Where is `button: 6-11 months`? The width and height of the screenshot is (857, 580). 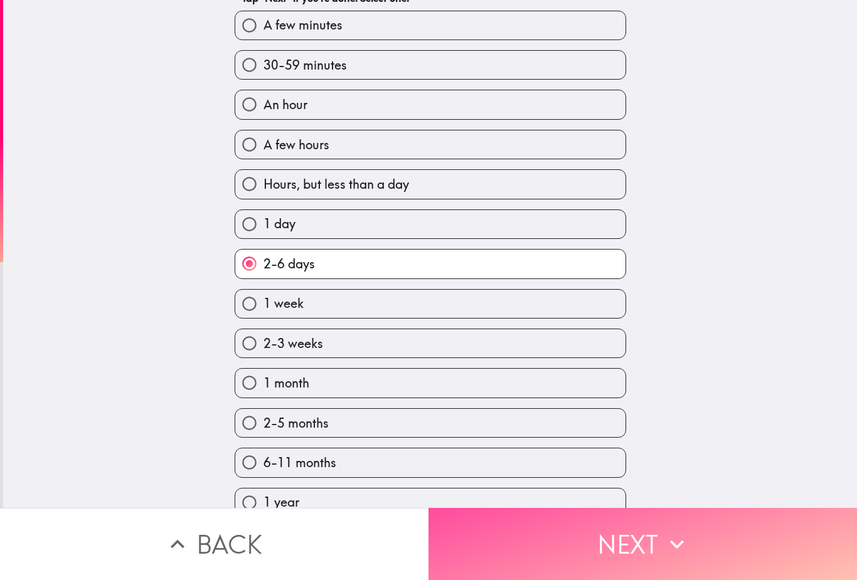 button: 6-11 months is located at coordinates (430, 462).